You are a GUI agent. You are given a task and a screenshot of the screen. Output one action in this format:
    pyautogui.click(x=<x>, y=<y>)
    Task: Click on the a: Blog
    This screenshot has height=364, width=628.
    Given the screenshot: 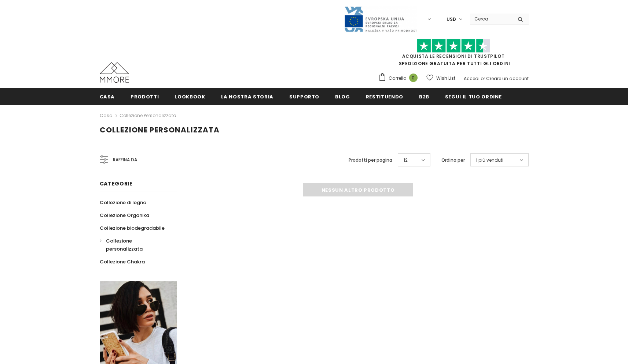 What is the action you would take?
    pyautogui.click(x=342, y=96)
    